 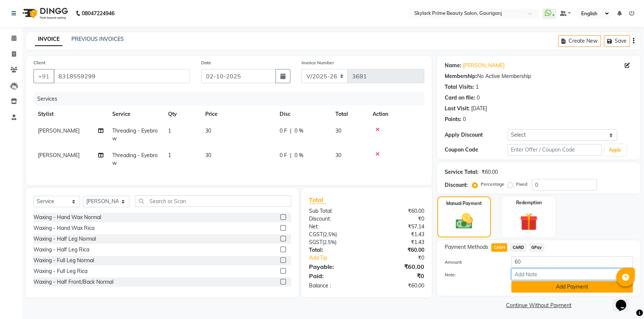 What do you see at coordinates (457, 109) in the screenshot?
I see `div: Last Visit:` at bounding box center [457, 109].